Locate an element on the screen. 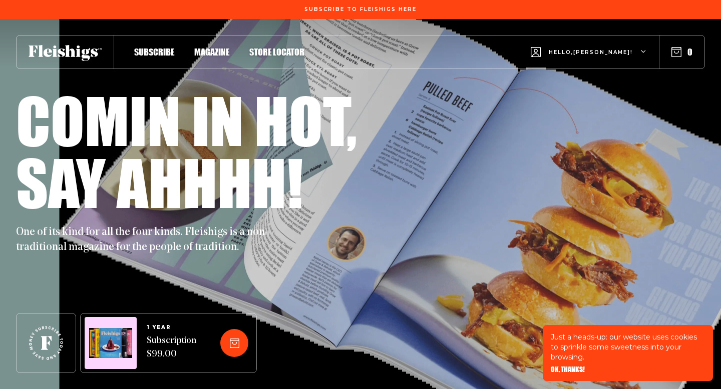 The width and height of the screenshot is (721, 389). p: One of its kind for all the four kinds. Fleishigs is a non-traditional magazine for the people of... is located at coordinates (146, 240).